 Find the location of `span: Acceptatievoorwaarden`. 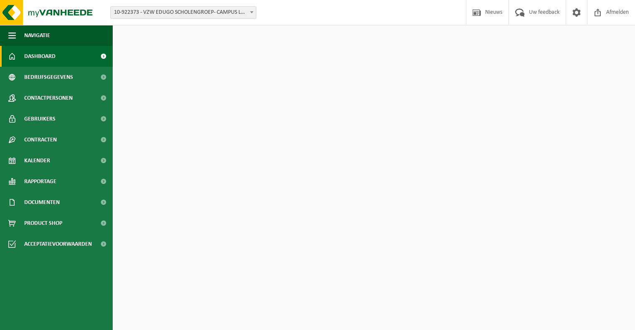

span: Acceptatievoorwaarden is located at coordinates (58, 244).